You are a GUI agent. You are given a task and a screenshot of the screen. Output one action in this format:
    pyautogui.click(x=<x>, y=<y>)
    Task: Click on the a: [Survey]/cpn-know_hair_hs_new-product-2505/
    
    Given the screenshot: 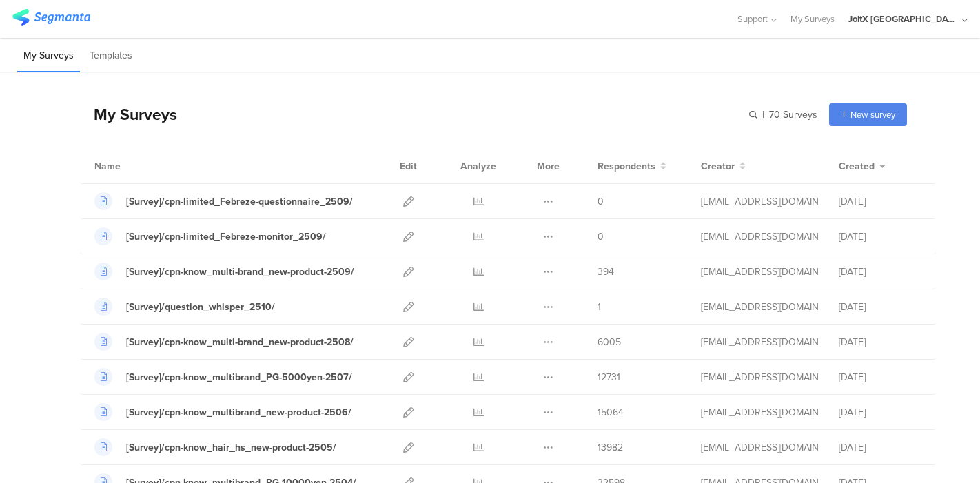 What is the action you would take?
    pyautogui.click(x=215, y=448)
    